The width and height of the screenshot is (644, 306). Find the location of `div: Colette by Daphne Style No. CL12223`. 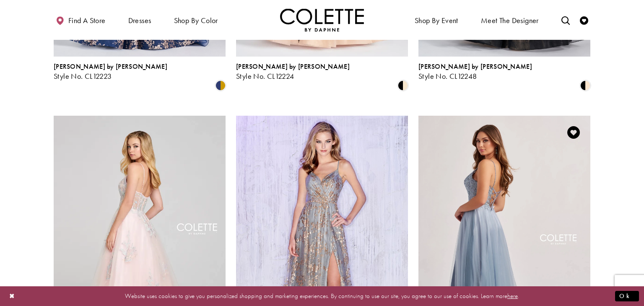

div: Colette by Daphne Style No. CL12223 is located at coordinates (110, 72).